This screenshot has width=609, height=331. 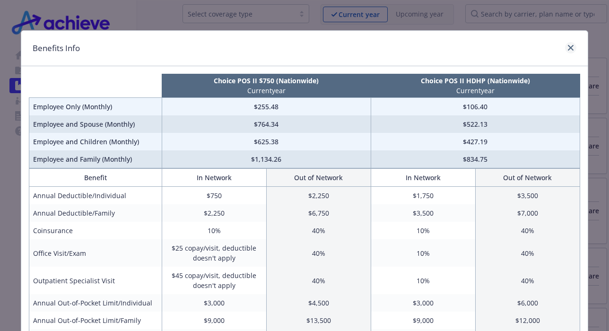 I want to click on h1: Benefits Info, so click(x=56, y=48).